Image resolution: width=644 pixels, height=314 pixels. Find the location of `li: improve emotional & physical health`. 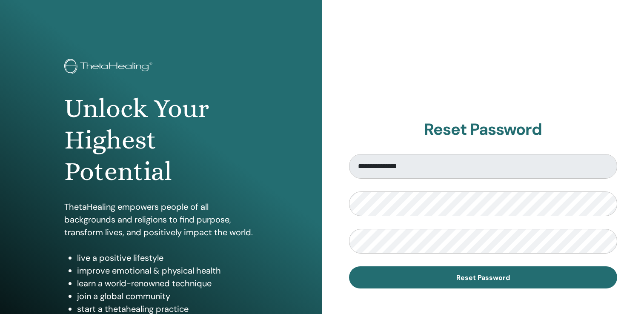

li: improve emotional & physical health is located at coordinates (167, 270).